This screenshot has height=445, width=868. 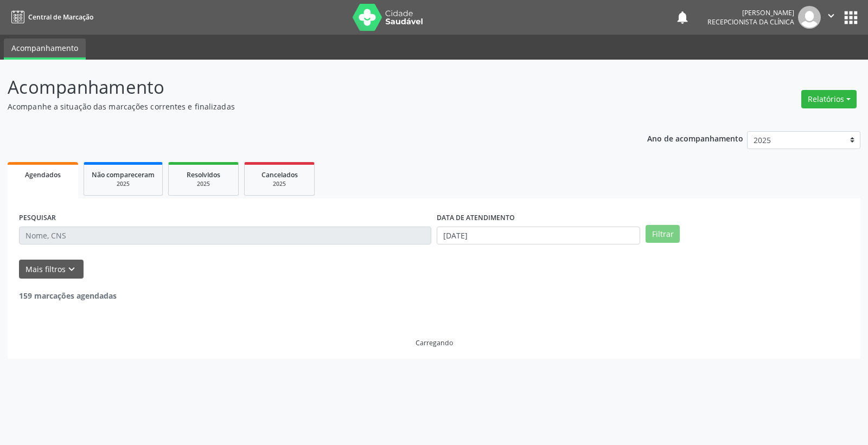 What do you see at coordinates (43, 175) in the screenshot?
I see `span: Agendados` at bounding box center [43, 175].